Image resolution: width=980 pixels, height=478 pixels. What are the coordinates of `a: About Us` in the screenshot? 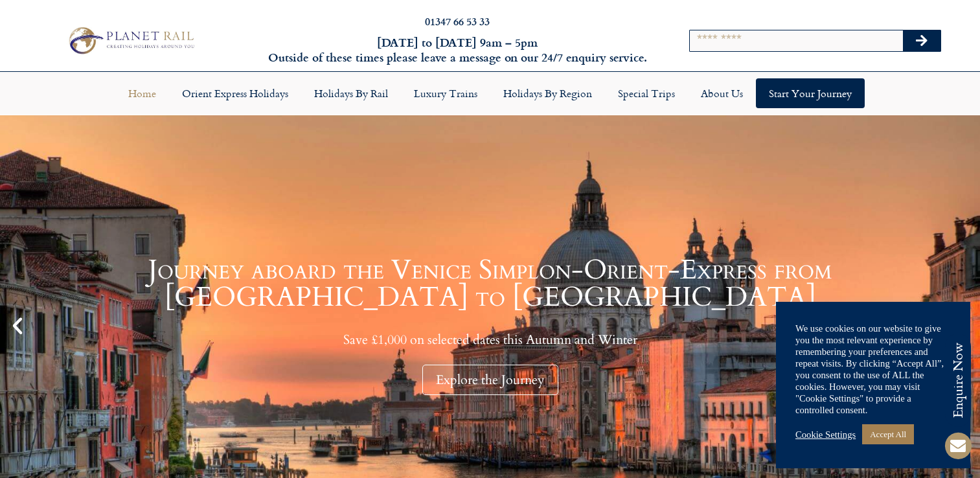 It's located at (722, 93).